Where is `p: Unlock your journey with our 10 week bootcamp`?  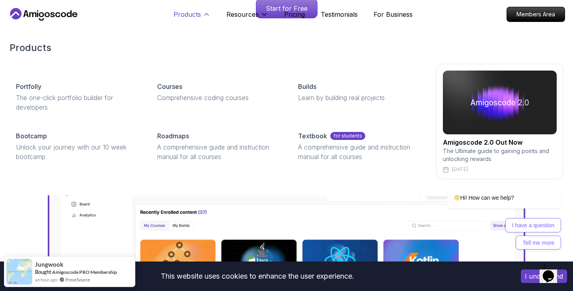
p: Unlock your journey with our 10 week bootcamp is located at coordinates (77, 152).